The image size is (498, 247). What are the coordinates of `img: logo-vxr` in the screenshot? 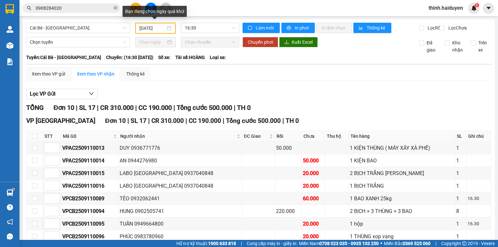 It's located at (10, 9).